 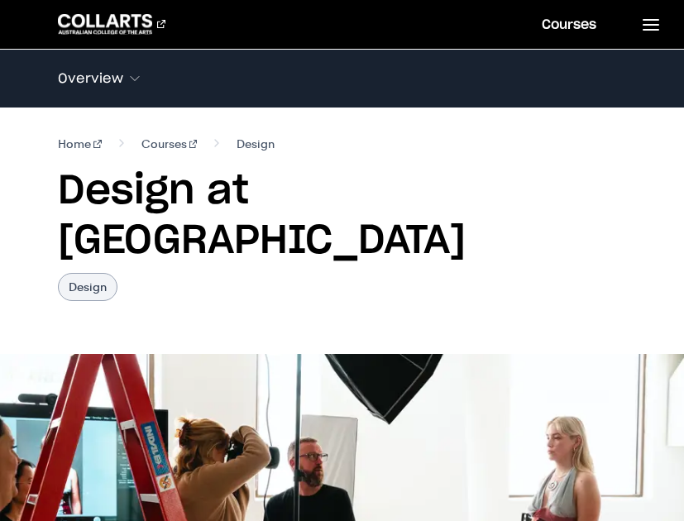 I want to click on div: Go to homepage, so click(x=112, y=24).